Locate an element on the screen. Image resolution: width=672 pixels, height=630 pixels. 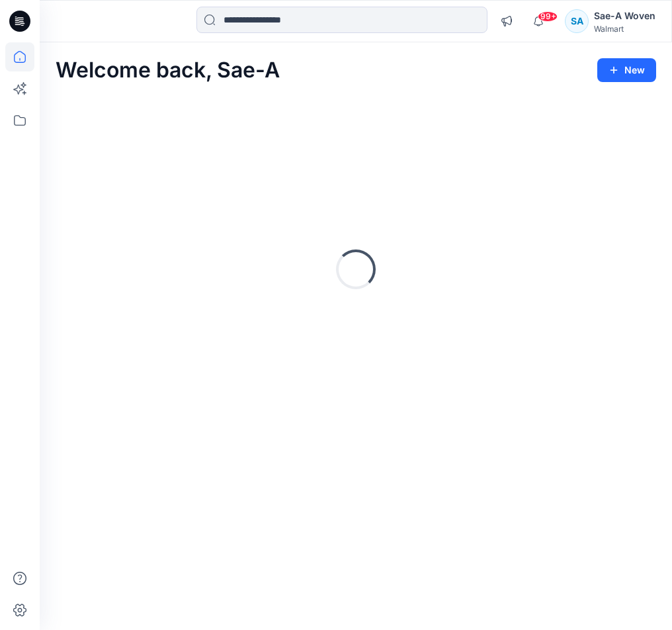
div: Walmart is located at coordinates (624, 28).